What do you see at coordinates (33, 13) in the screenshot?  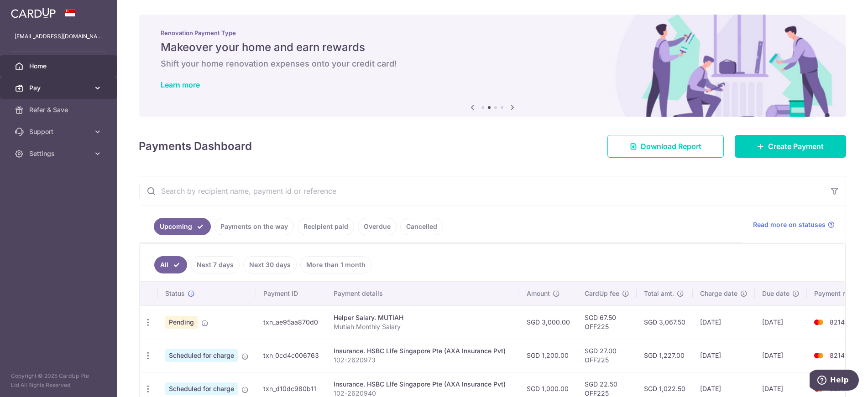 I see `img: CardUp` at bounding box center [33, 13].